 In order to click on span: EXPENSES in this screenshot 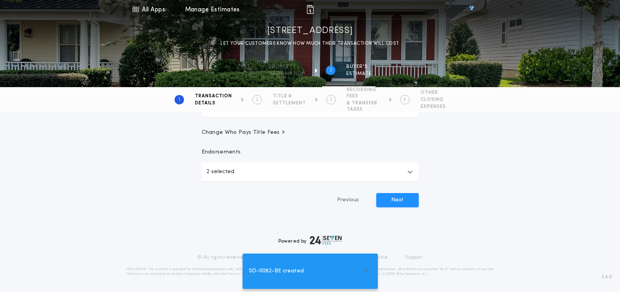, I will do `click(433, 107)`.